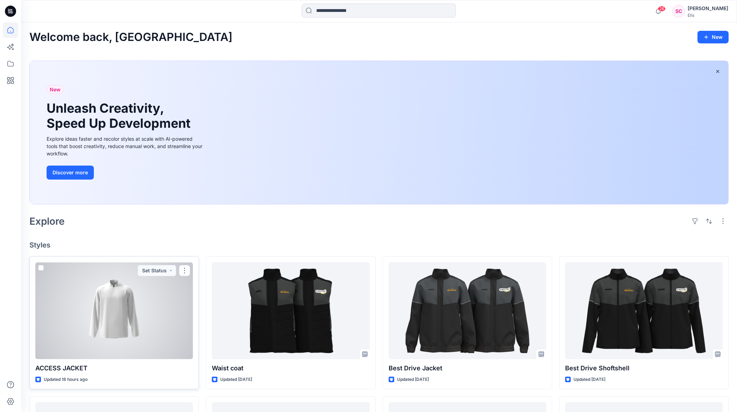 This screenshot has width=737, height=412. Describe the element at coordinates (47, 221) in the screenshot. I see `h2: Explore` at that location.